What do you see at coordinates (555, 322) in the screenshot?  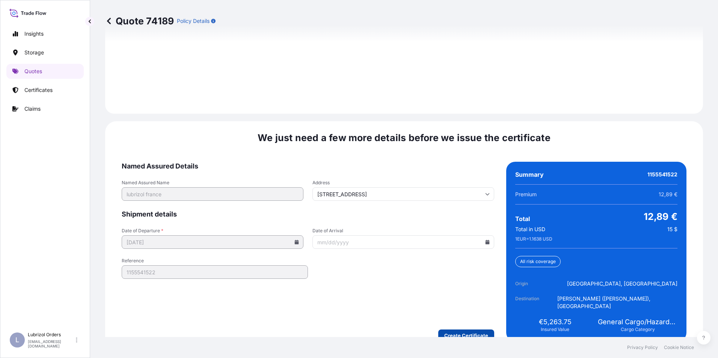 I see `span: €5,263.75` at bounding box center [555, 322].